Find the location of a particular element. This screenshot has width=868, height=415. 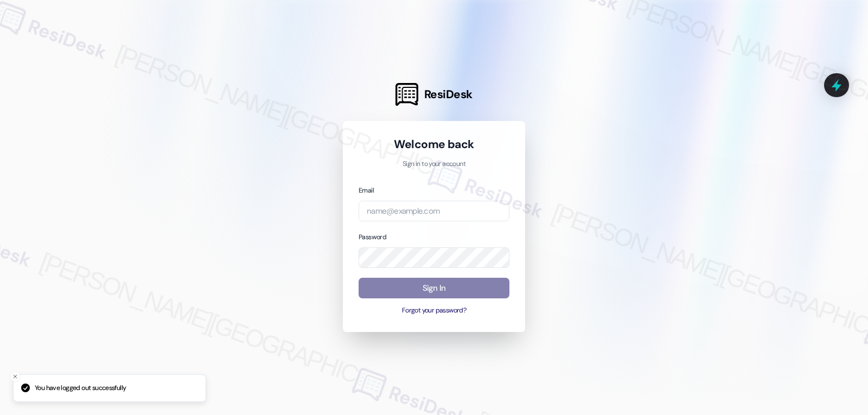

span: ResiDesk is located at coordinates (448, 95).